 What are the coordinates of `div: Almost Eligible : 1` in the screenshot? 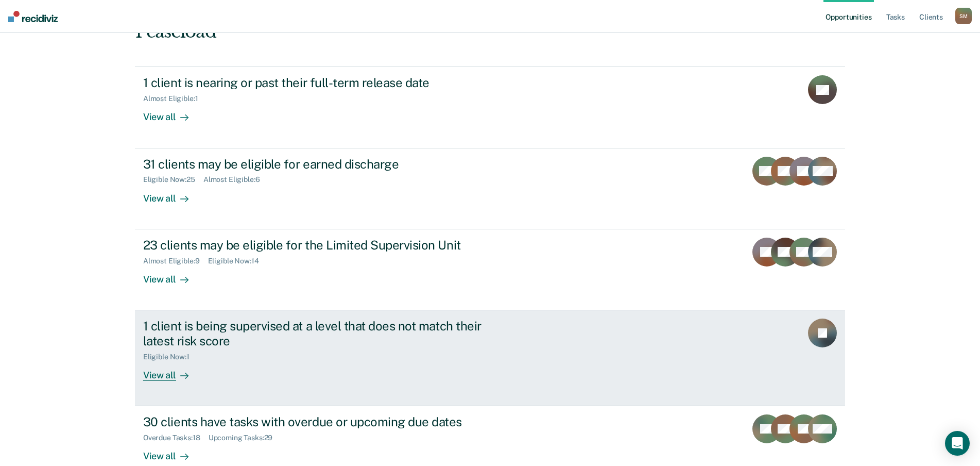 It's located at (174, 98).